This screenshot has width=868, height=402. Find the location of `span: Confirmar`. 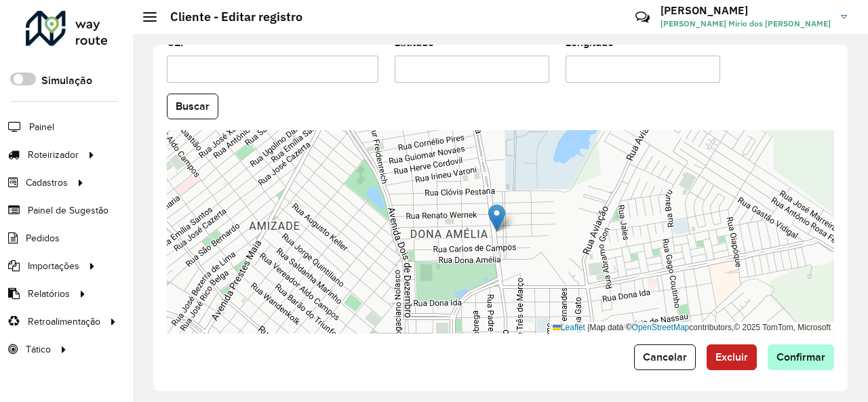

span: Confirmar is located at coordinates (801, 357).